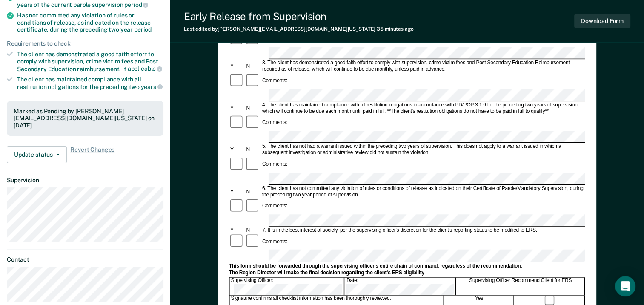 The image size is (644, 305). I want to click on div: Date:, so click(401, 286).